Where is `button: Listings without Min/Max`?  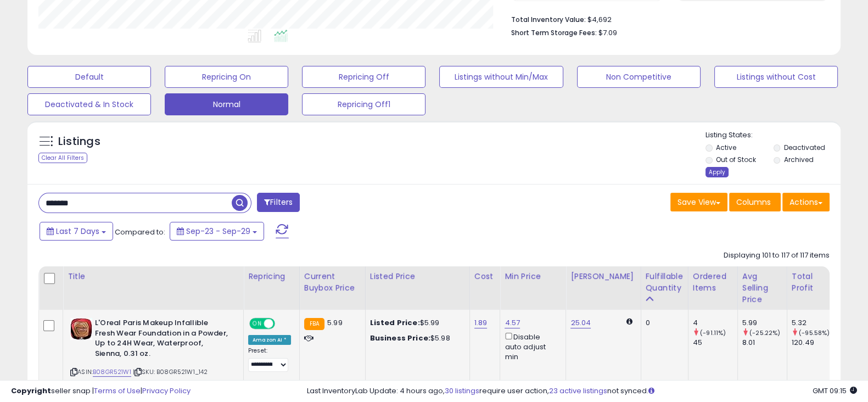 button: Listings without Min/Max is located at coordinates (501, 77).